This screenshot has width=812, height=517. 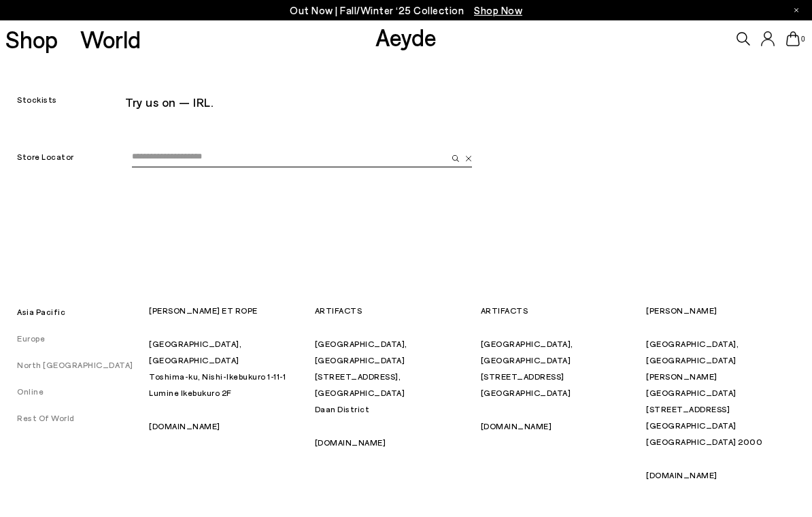 I want to click on a: Aeyde, so click(x=406, y=37).